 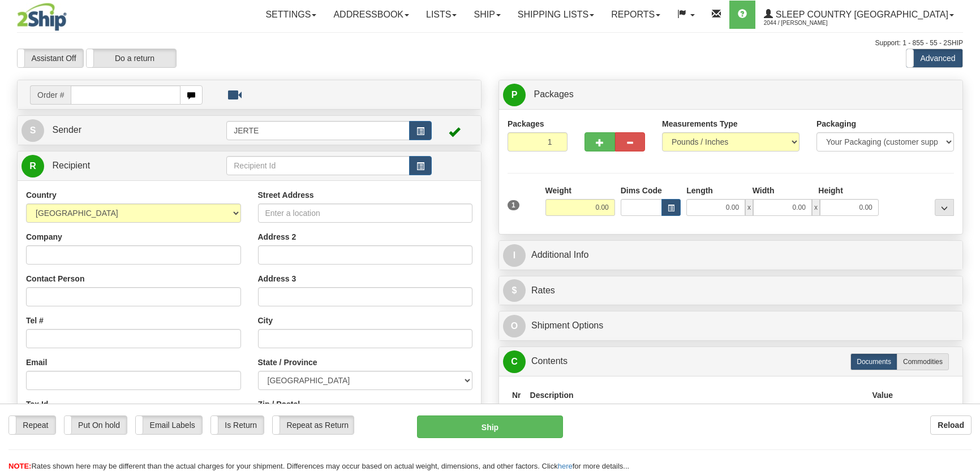 I want to click on label: Contact Person, so click(x=55, y=279).